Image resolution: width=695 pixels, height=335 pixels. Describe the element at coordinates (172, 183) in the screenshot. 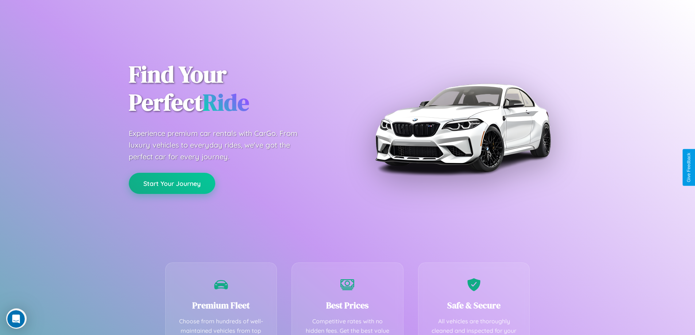

I see `button: Start Your Journey` at that location.